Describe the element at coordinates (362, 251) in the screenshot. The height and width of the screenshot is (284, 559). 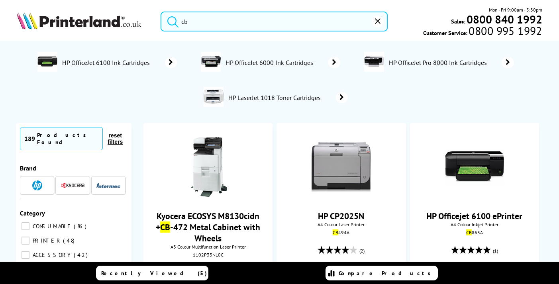
I see `span: (2)` at that location.